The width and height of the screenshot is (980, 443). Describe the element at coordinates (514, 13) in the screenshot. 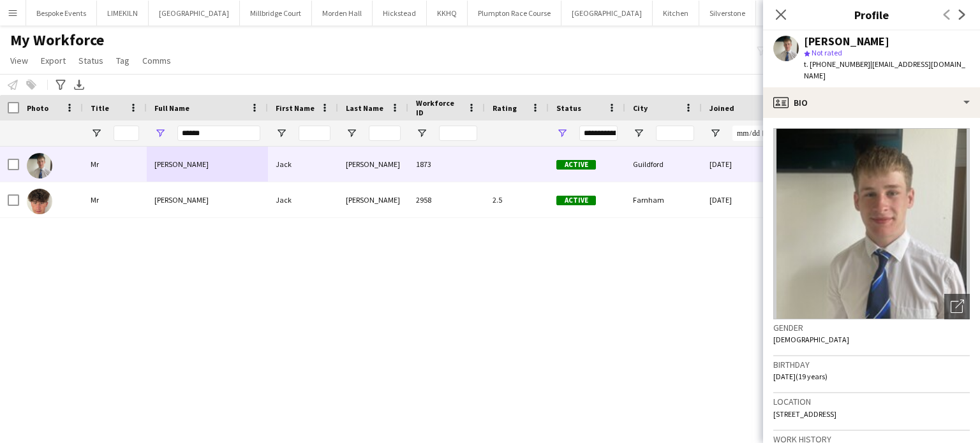

I see `button: Plumpton Race Course` at that location.